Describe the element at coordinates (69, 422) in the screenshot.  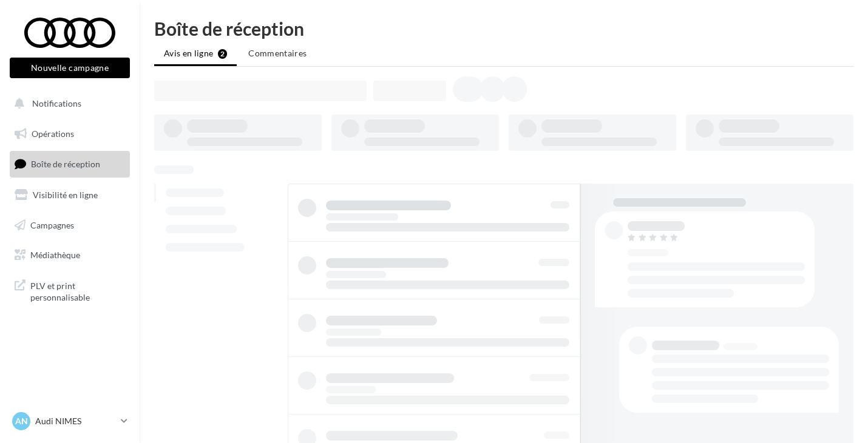
I see `a: AN Audi NIMES` at that location.